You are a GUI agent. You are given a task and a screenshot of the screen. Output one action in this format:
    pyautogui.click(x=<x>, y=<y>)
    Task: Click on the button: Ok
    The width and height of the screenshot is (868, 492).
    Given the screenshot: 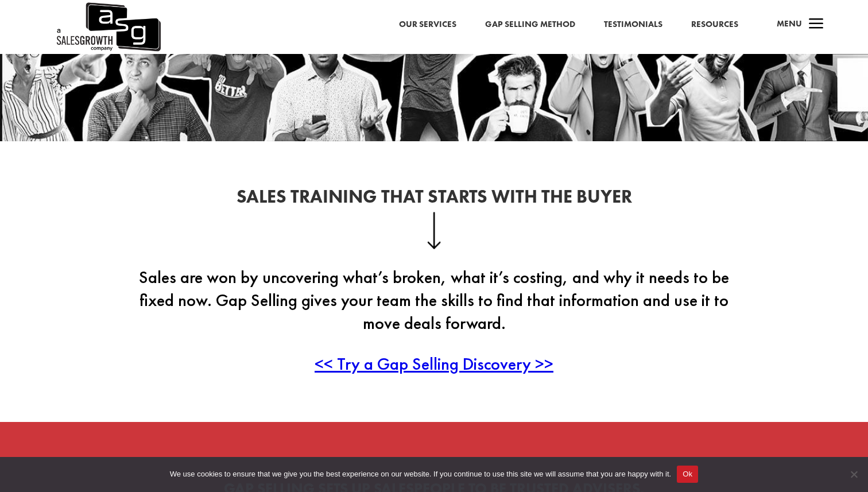 What is the action you would take?
    pyautogui.click(x=688, y=474)
    